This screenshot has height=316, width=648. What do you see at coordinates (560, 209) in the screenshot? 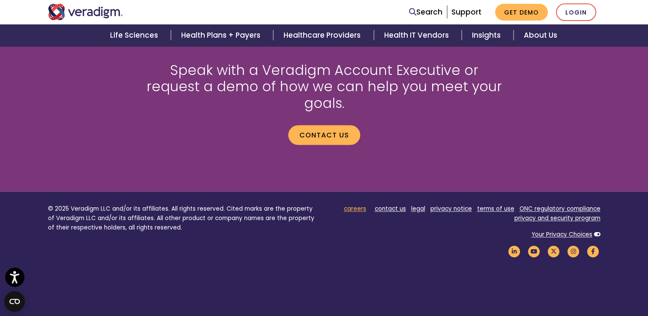
I see `a: ONC regulatory compliance` at bounding box center [560, 209].